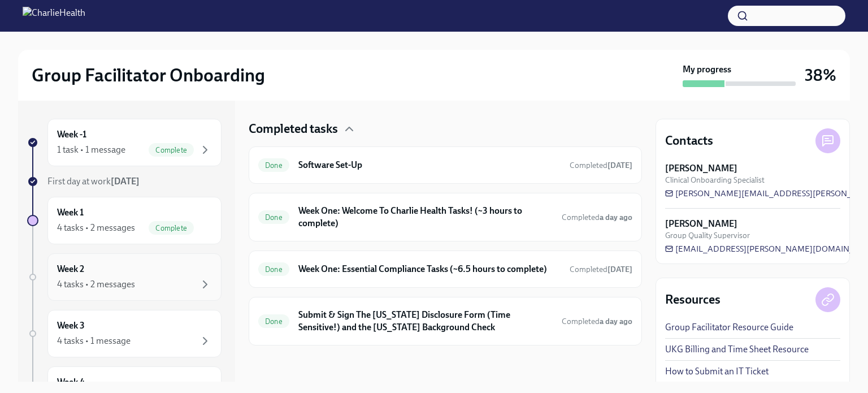 Image resolution: width=868 pixels, height=393 pixels. I want to click on a: Week 14 tasks • 2 messagesComplete, so click(124, 221).